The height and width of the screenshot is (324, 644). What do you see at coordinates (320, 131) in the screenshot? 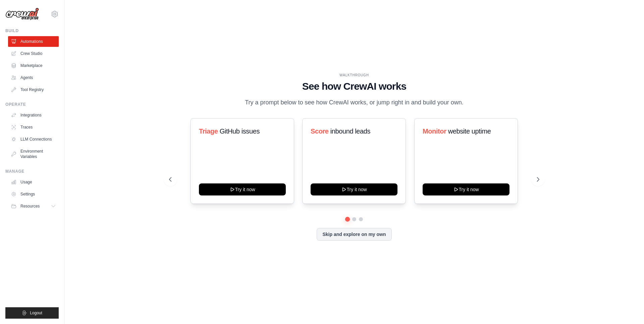
I see `span: Score` at bounding box center [320, 131].